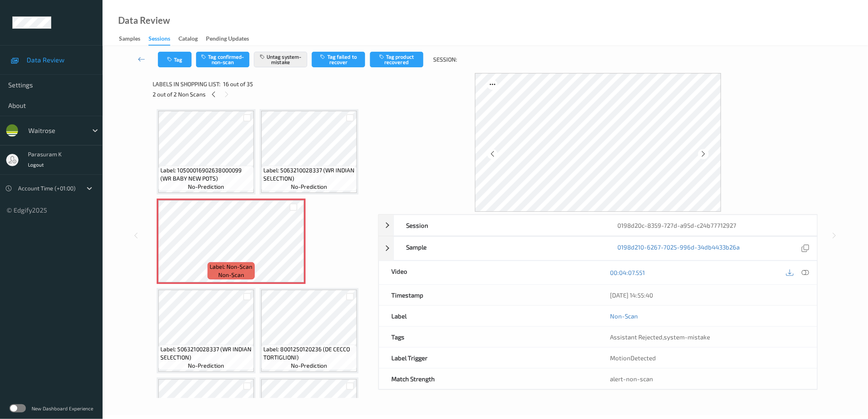 The width and height of the screenshot is (868, 419). What do you see at coordinates (712, 226) in the screenshot?
I see `div: 0198d20c-8359-727d-a95d-c24b77712927` at bounding box center [712, 226].